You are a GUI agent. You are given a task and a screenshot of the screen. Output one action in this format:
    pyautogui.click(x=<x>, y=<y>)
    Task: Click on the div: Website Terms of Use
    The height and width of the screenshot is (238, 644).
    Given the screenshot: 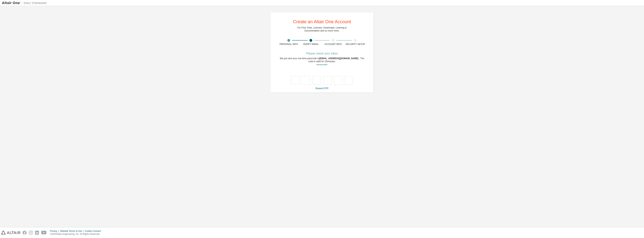 What is the action you would take?
    pyautogui.click(x=72, y=231)
    